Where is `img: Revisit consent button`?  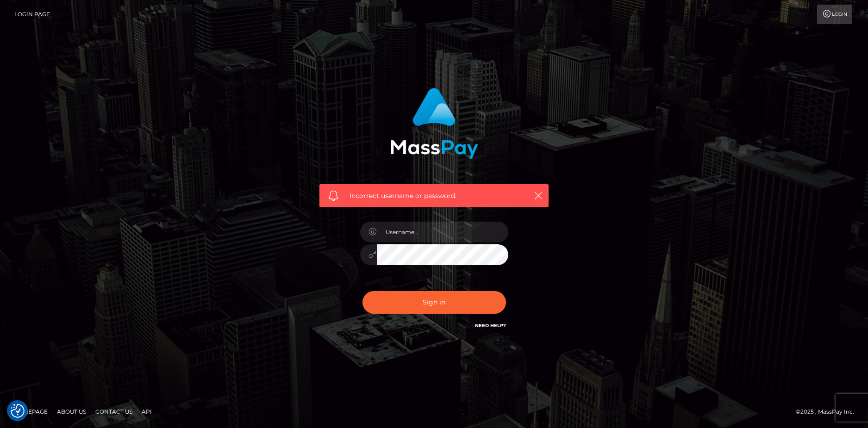 img: Revisit consent button is located at coordinates (18, 411).